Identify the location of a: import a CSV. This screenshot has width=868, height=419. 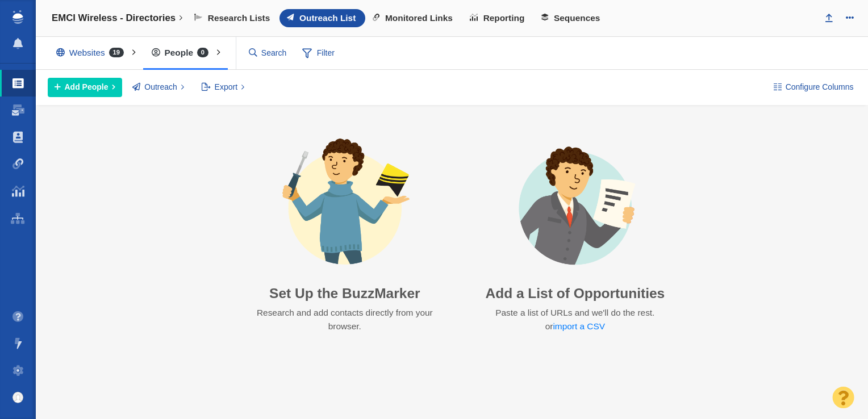
(579, 326).